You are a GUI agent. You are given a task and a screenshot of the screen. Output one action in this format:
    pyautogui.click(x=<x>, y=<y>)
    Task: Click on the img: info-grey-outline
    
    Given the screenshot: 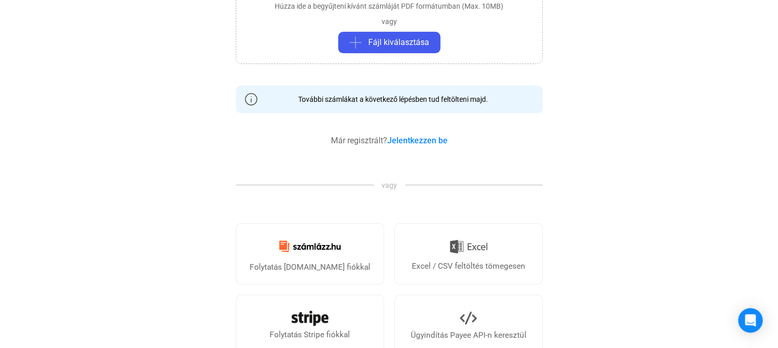 What is the action you would take?
    pyautogui.click(x=251, y=99)
    